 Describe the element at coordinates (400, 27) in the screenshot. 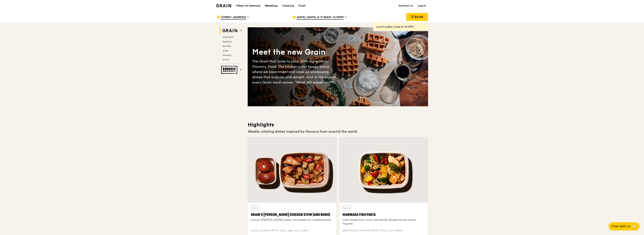

I see `div: Lunch orders close at 12:15PM` at that location.